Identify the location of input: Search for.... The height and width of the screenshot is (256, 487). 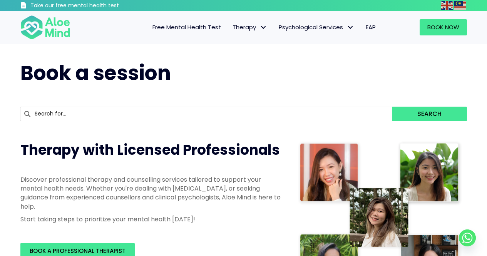
(206, 114).